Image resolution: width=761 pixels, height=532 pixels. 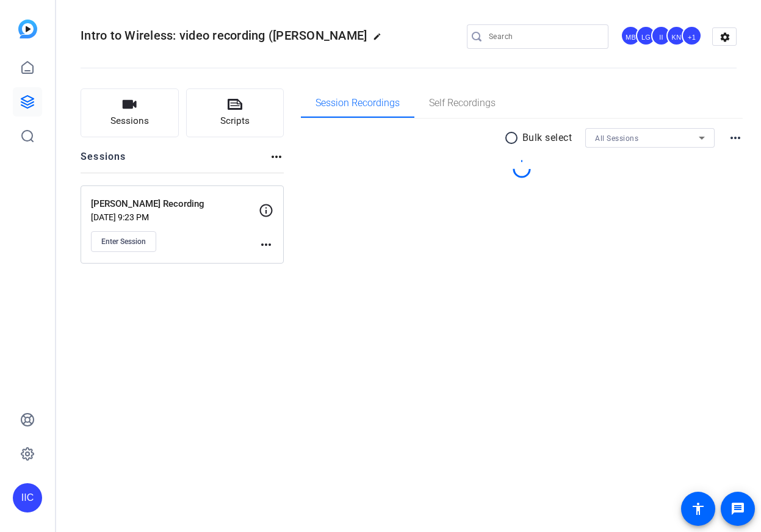 What do you see at coordinates (631, 35) in the screenshot?
I see `div: MB` at bounding box center [631, 35].